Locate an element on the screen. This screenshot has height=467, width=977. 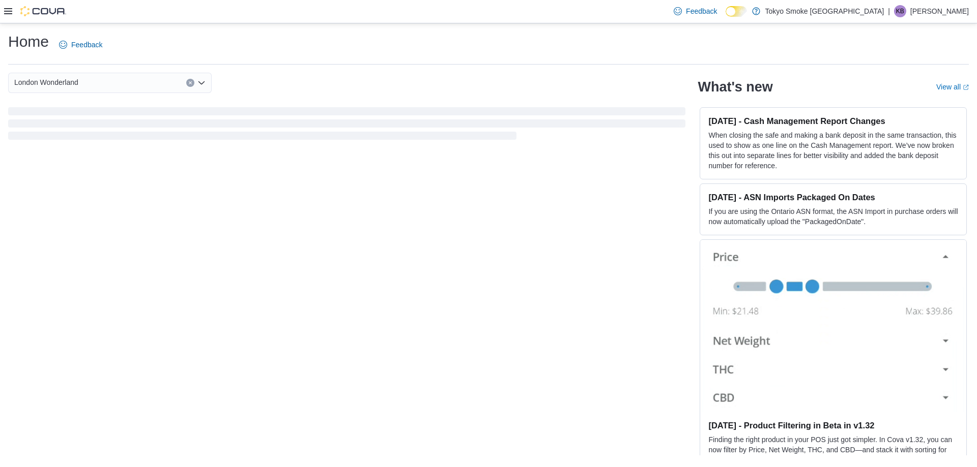
h1: Home is located at coordinates (28, 42).